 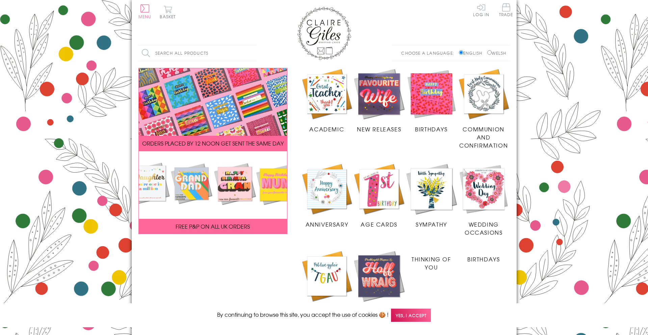 I want to click on span: Thinking of You, so click(x=431, y=263).